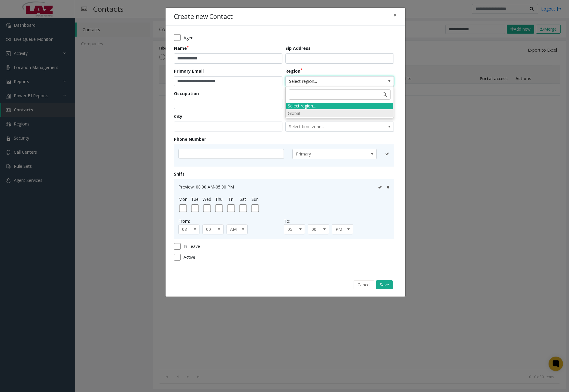  Describe the element at coordinates (395, 15) in the screenshot. I see `button: Close` at that location.